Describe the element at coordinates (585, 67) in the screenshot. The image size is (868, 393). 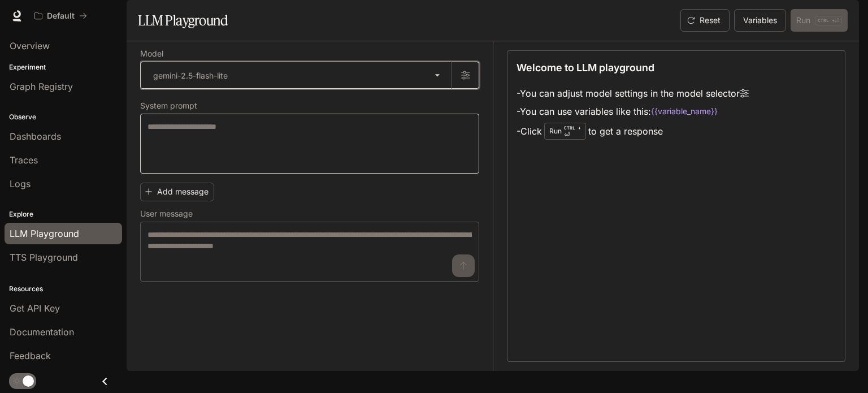
I see `p: Welcome to LLM playground` at that location.